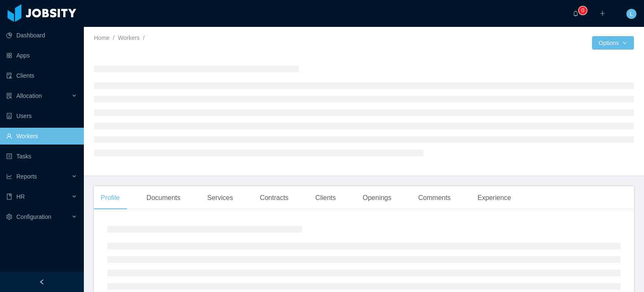 The width and height of the screenshot is (644, 292). Describe the element at coordinates (42, 76) in the screenshot. I see `a: icon: auditClients` at that location.